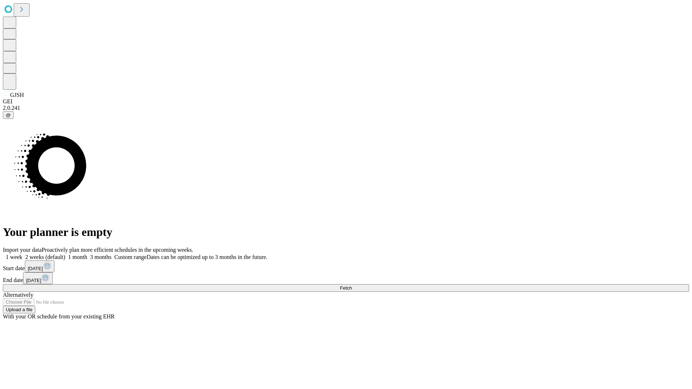 The height and width of the screenshot is (389, 692). What do you see at coordinates (346, 278) in the screenshot?
I see `div: End date` at bounding box center [346, 278].